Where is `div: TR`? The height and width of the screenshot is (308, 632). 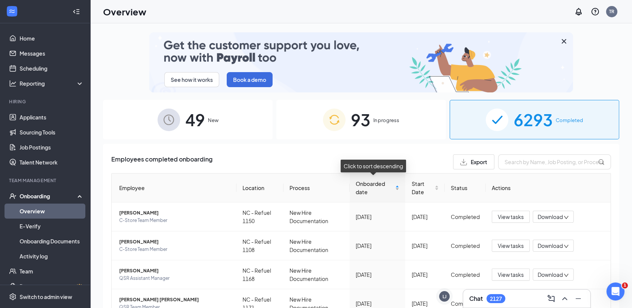 div: TR is located at coordinates (612, 11).